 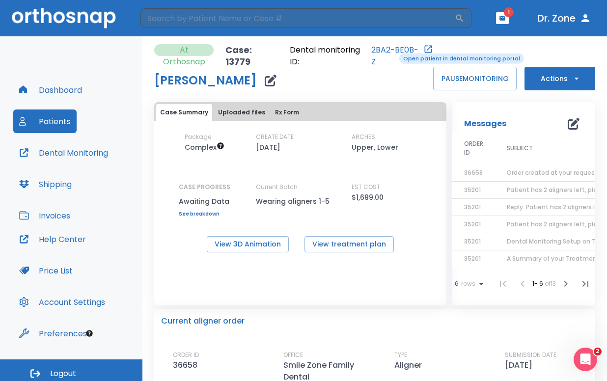 I want to click on p: Aligner, so click(x=410, y=365).